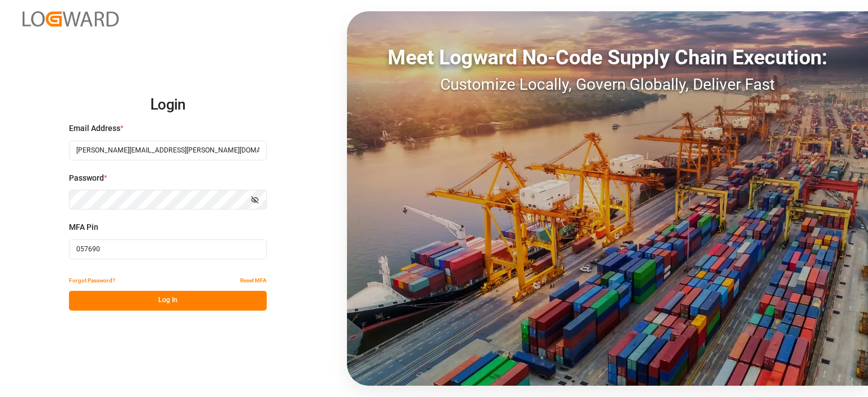 The width and height of the screenshot is (868, 397). Describe the element at coordinates (607, 58) in the screenshot. I see `div: Meet Logward No-Code Supply Chain Execution:` at that location.